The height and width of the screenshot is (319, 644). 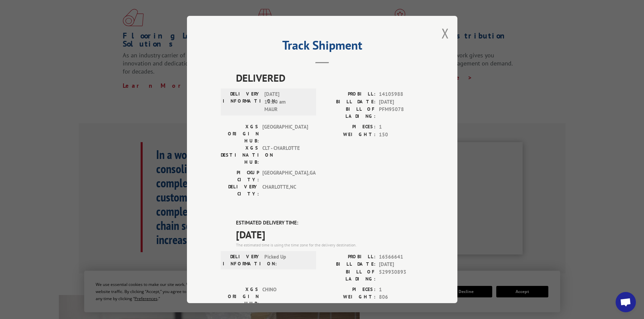 What do you see at coordinates (285, 155) in the screenshot?
I see `span: CLT - CHARLOTTE` at bounding box center [285, 155].